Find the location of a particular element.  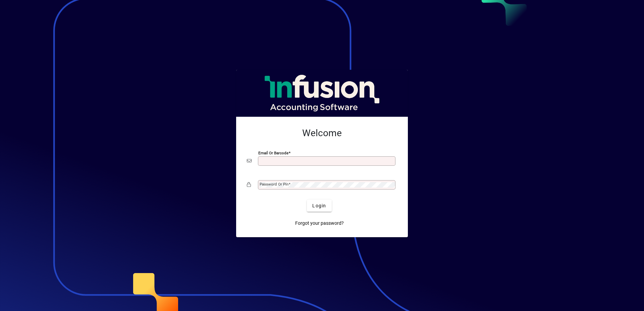

span: Login is located at coordinates (319, 206).